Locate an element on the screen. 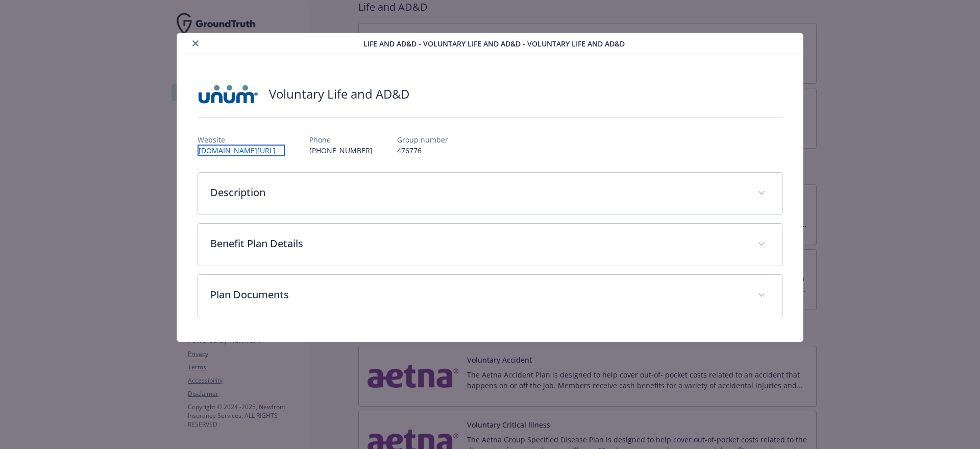  img: UNUM is located at coordinates (228, 94).